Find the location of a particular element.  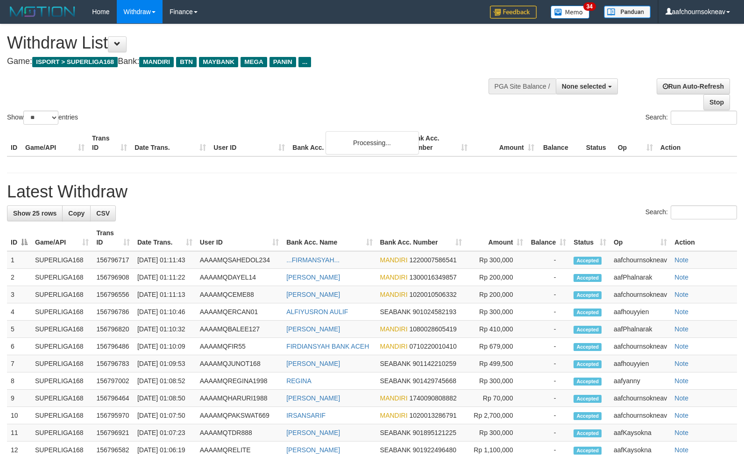

td: AAAAMQJUNOT168 is located at coordinates (239, 364).